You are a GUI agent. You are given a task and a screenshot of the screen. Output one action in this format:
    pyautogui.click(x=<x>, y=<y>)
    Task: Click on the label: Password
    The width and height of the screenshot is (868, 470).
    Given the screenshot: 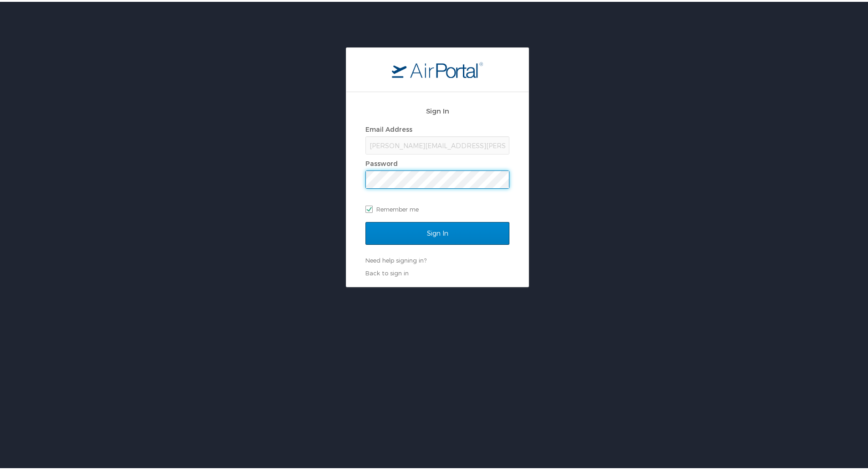 What is the action you would take?
    pyautogui.click(x=381, y=161)
    